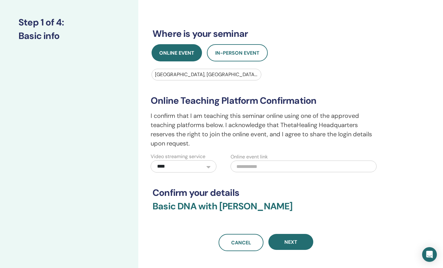  I want to click on button: Online Event, so click(177, 53).